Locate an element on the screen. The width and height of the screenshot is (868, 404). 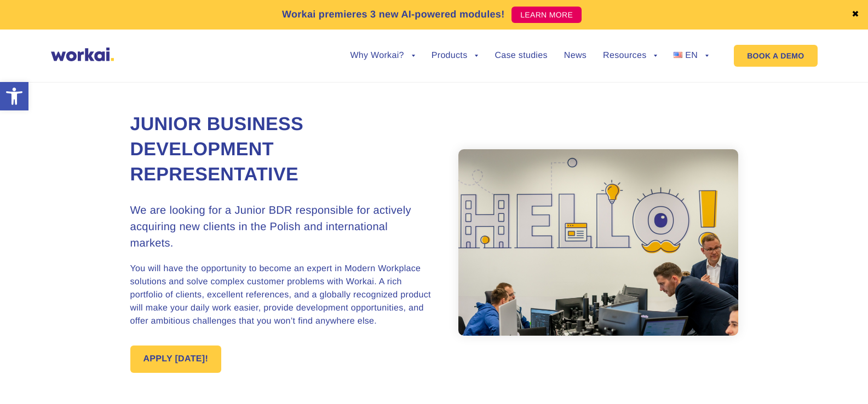
span: EN is located at coordinates (691, 56).